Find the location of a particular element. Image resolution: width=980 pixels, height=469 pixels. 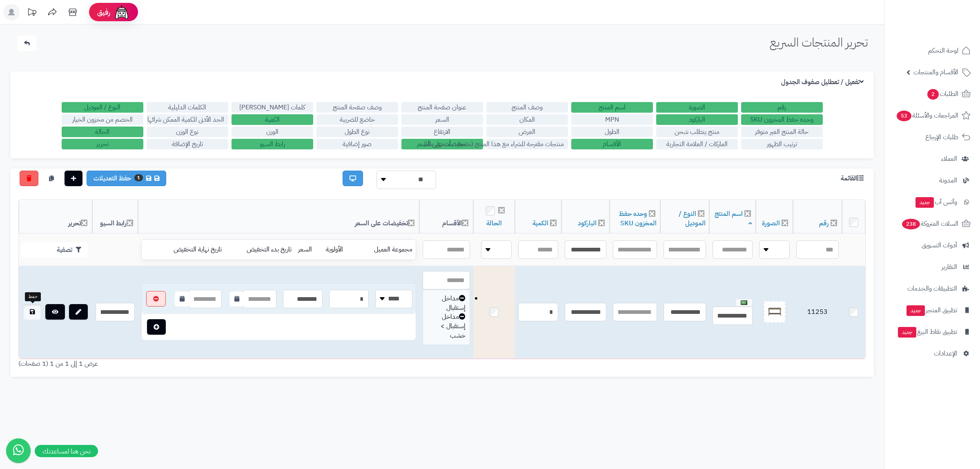

label: خاضع للضريبة is located at coordinates (357, 119).